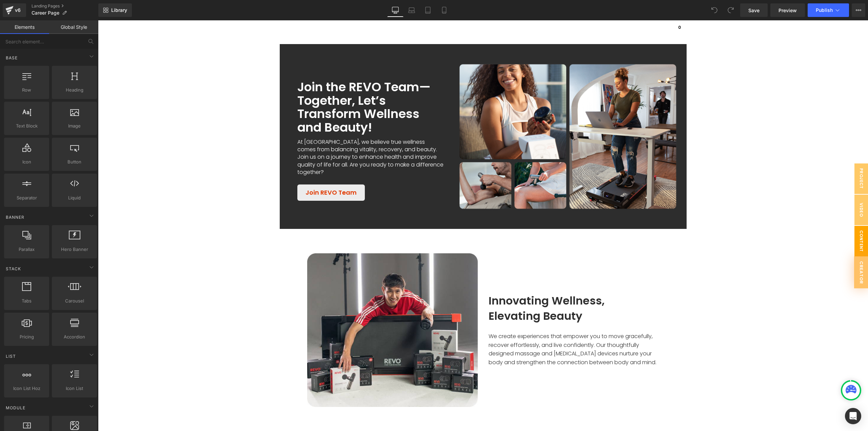  What do you see at coordinates (853, 416) in the screenshot?
I see `div: Open Intercom Messenger` at bounding box center [853, 416].